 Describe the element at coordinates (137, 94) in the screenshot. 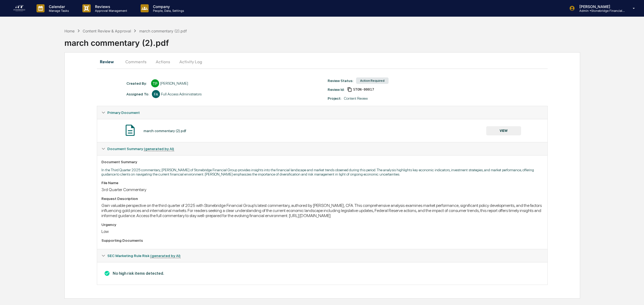

I see `div: Assigned To:` at that location.